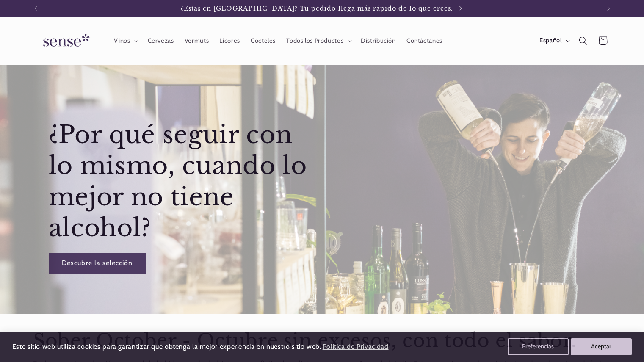 The height and width of the screenshot is (362, 644). What do you see at coordinates (65, 40) in the screenshot?
I see `a: Sense` at bounding box center [65, 40].